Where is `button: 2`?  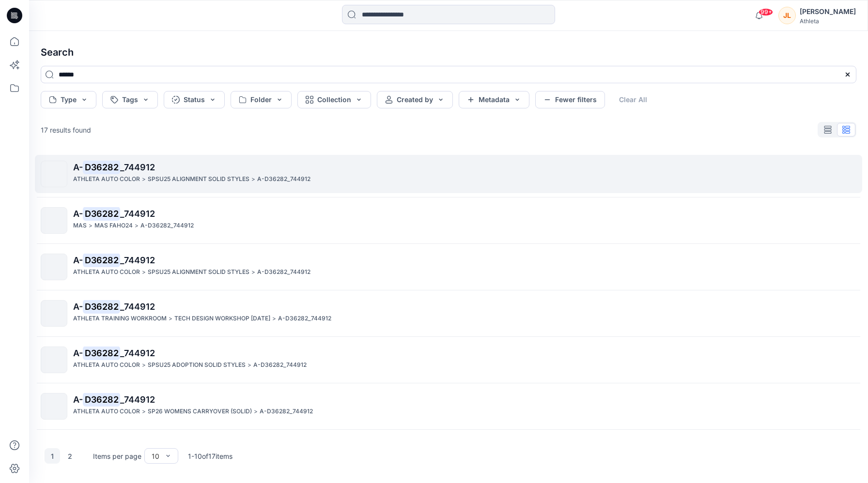
button: 2 is located at coordinates (70, 456).